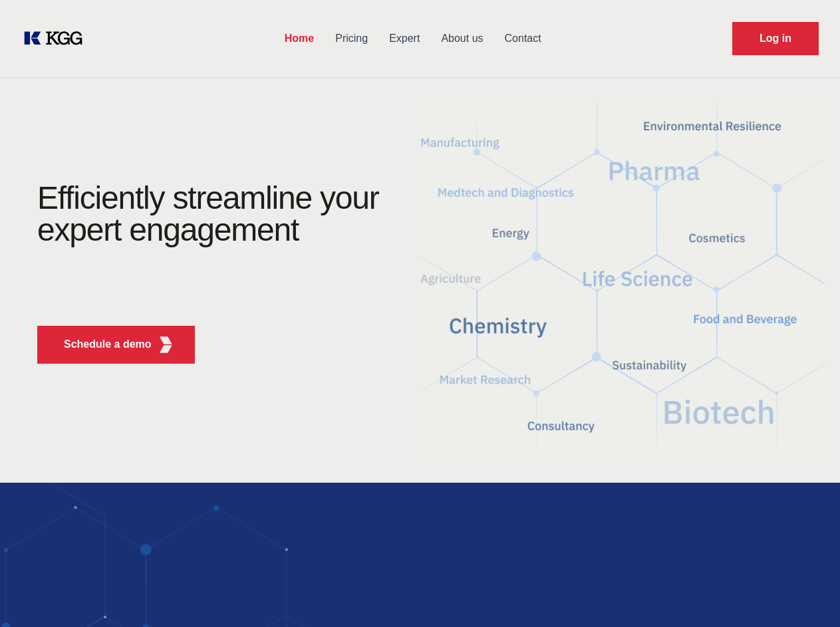 The width and height of the screenshot is (840, 627). What do you see at coordinates (299, 39) in the screenshot?
I see `a: Home` at bounding box center [299, 39].